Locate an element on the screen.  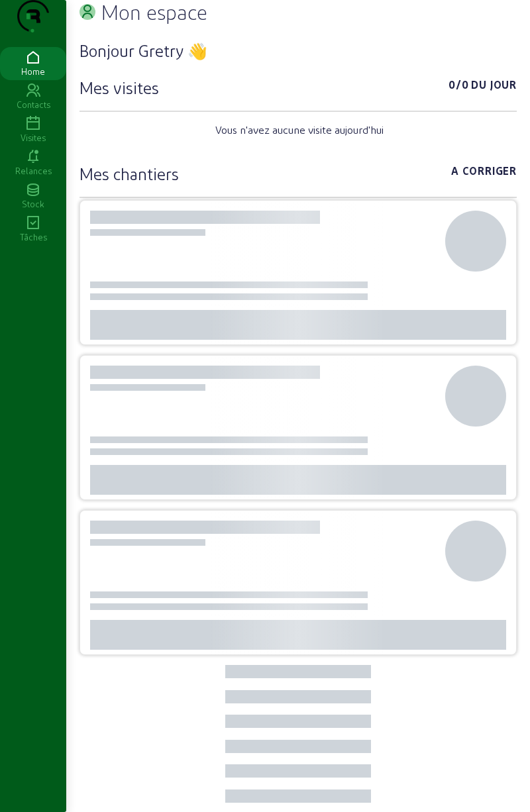
h3: Mes chantiers is located at coordinates (130, 174).